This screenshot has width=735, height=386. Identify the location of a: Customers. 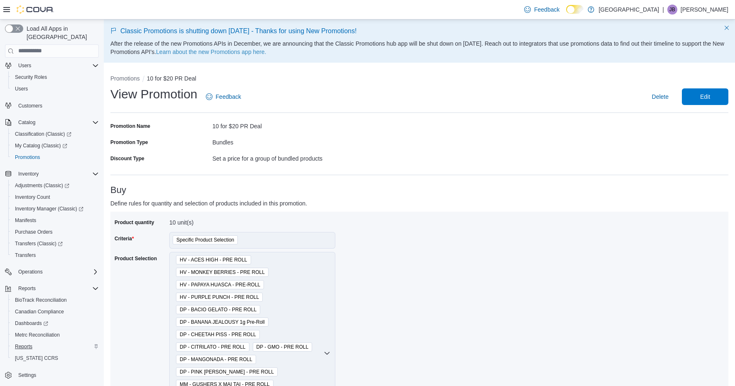
(30, 106).